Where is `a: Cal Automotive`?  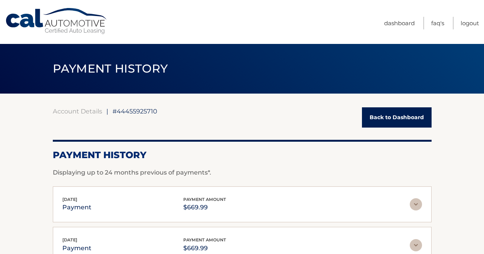 a: Cal Automotive is located at coordinates (57, 21).